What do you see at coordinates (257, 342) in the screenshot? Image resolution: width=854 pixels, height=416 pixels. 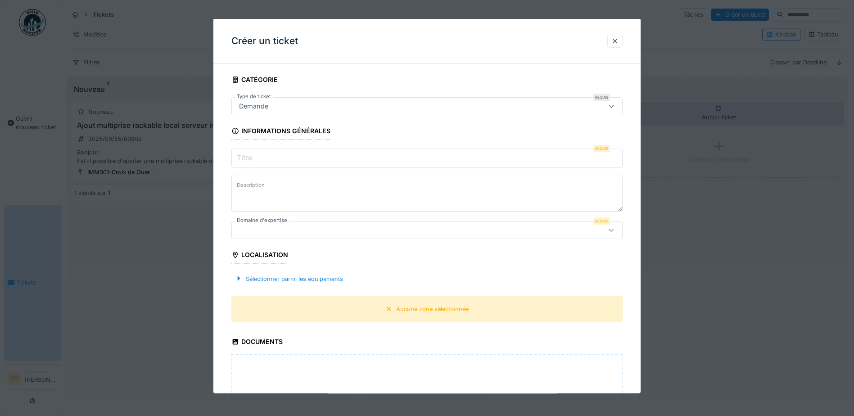 I see `div: Documents` at bounding box center [257, 342].